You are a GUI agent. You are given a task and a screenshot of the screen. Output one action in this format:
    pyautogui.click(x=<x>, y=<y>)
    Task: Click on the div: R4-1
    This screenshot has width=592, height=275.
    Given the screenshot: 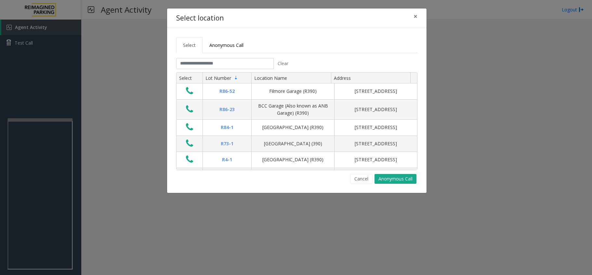 What is the action you would take?
    pyautogui.click(x=227, y=159)
    